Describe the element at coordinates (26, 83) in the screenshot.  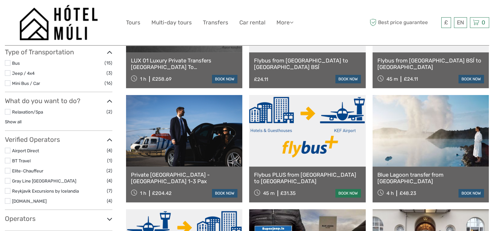
I see `a: Mini Bus / Car` at that location.